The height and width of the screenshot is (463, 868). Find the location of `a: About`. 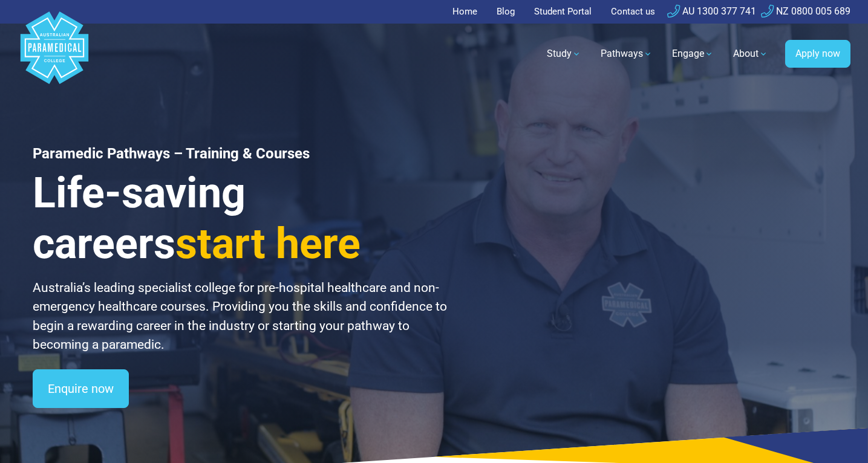

a: About is located at coordinates (751, 54).